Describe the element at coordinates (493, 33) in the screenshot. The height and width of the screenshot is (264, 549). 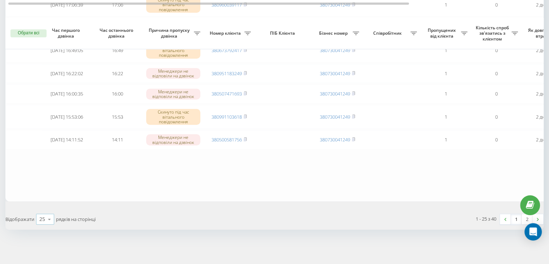
I see `span: Кількість спроб зв'язатись з клієнтом` at that location.